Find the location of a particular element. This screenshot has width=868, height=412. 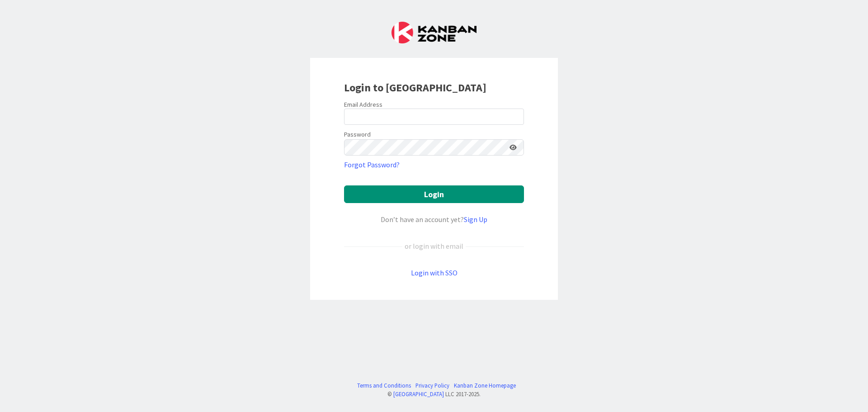

a: Forgot Password? is located at coordinates (371, 164).